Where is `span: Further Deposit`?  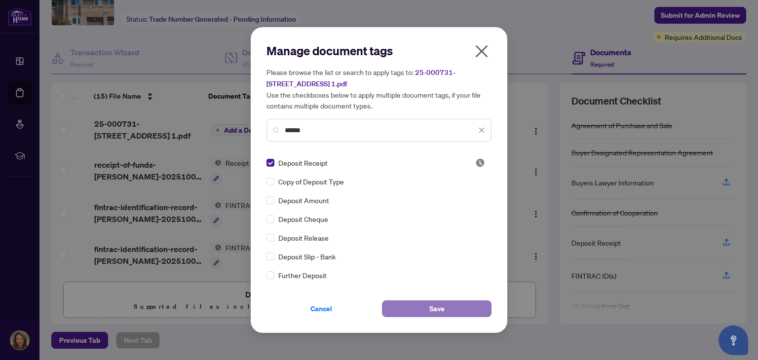
span: Further Deposit is located at coordinates (303, 276).